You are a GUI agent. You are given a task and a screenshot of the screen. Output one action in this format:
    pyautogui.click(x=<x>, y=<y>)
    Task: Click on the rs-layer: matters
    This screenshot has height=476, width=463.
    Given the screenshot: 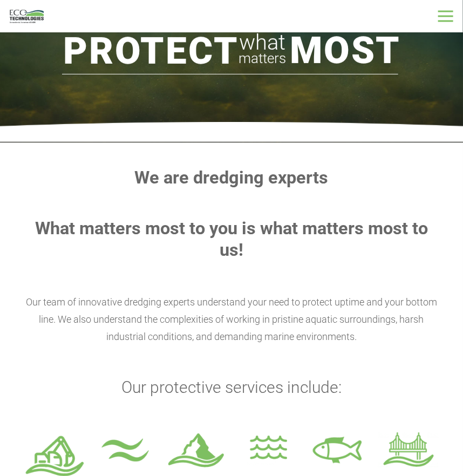 What is the action you would take?
    pyautogui.click(x=262, y=58)
    